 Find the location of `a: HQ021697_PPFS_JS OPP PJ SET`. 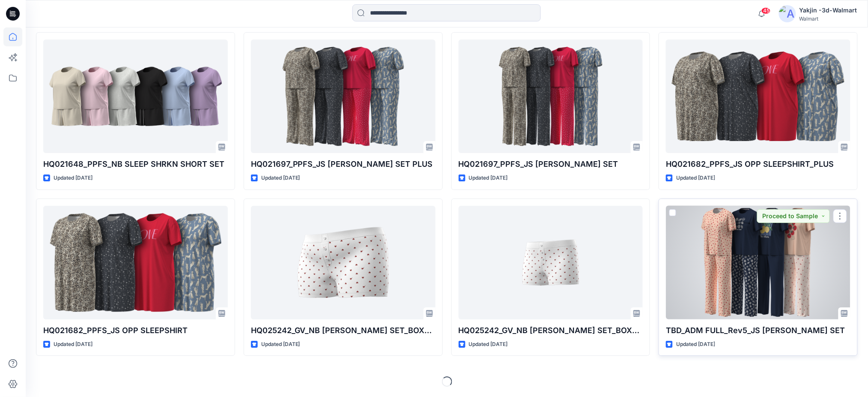

a: HQ021697_PPFS_JS OPP PJ SET is located at coordinates (551, 96).